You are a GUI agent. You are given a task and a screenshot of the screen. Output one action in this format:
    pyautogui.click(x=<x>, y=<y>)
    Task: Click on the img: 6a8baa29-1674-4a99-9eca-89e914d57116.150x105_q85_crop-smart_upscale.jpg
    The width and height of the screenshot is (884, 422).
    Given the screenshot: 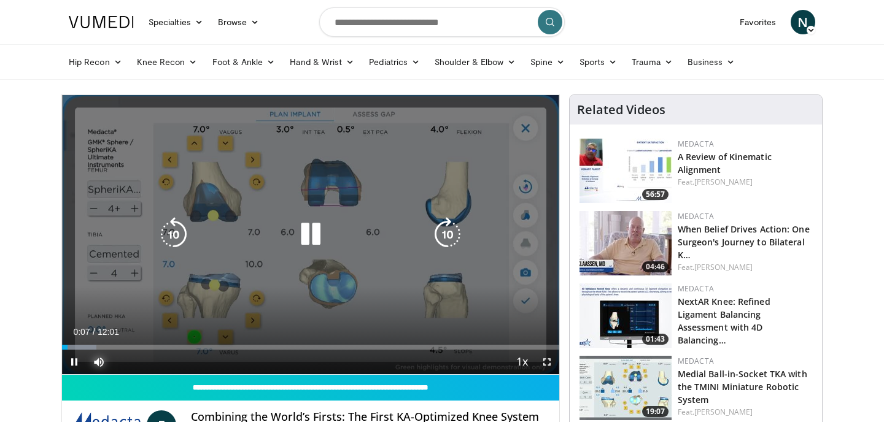 What is the action you would take?
    pyautogui.click(x=626, y=316)
    